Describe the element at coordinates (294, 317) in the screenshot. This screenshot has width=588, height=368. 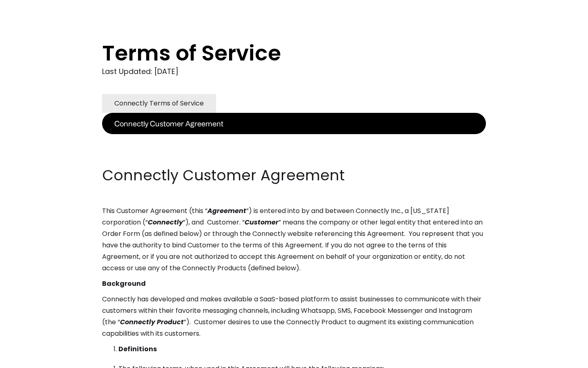
I see `p: Connectly has developed and makes available a SaaS-based platform to assist businesses to communi...` at that location.